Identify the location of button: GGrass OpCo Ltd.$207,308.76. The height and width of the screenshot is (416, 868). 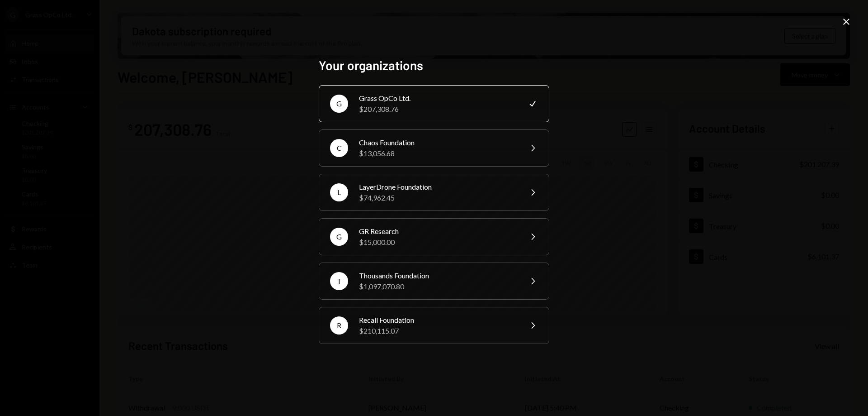
(434, 103).